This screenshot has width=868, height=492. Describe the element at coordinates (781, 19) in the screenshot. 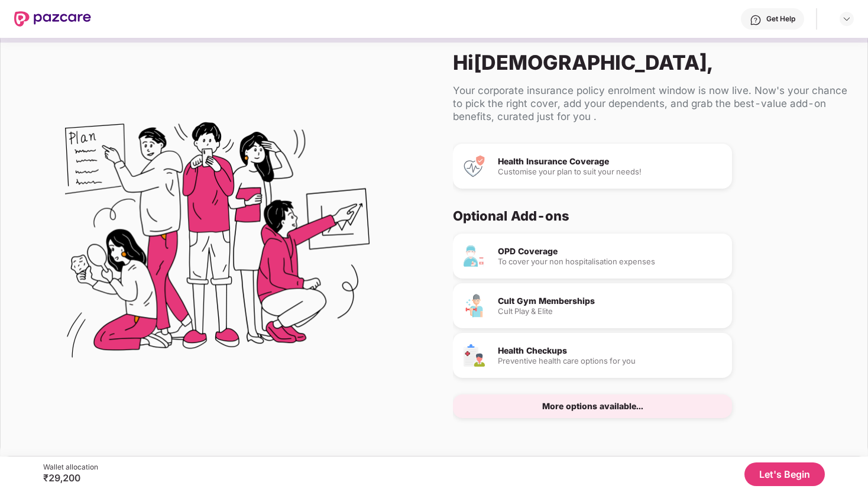

I see `div: Get Help` at that location.